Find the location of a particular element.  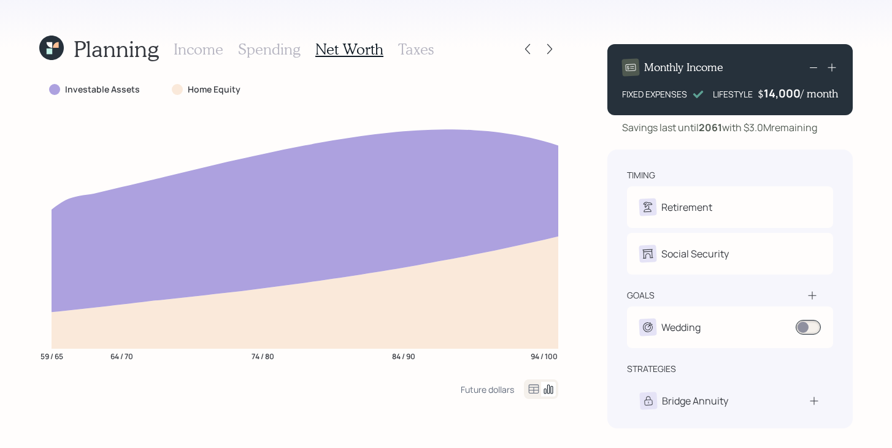

label: Home Equity is located at coordinates (214, 90).